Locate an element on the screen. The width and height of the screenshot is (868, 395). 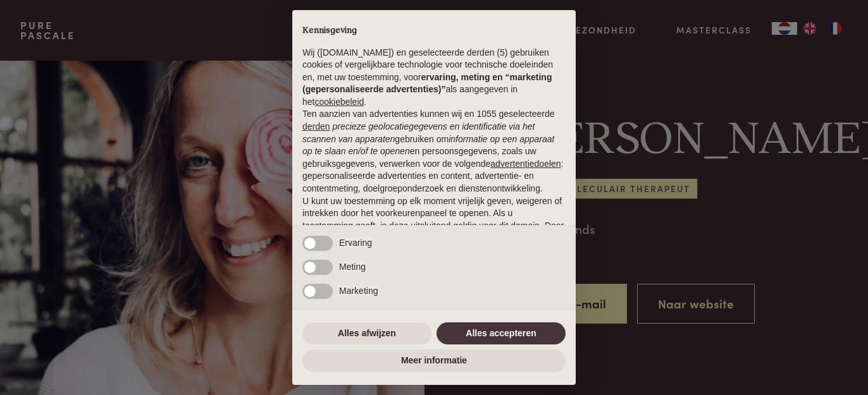
em: precieze geolocatiegegevens en identificatie via het scannen van apparaten is located at coordinates (418, 133).